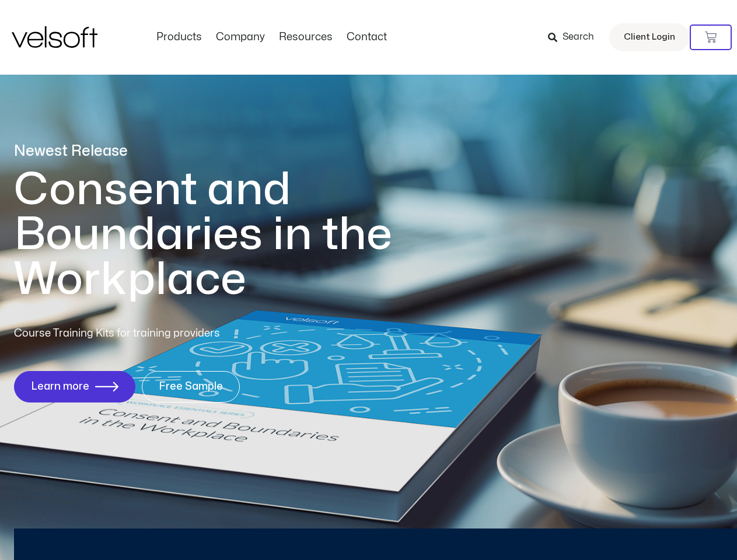 The width and height of the screenshot is (737, 560). I want to click on a: Search, so click(575, 37).